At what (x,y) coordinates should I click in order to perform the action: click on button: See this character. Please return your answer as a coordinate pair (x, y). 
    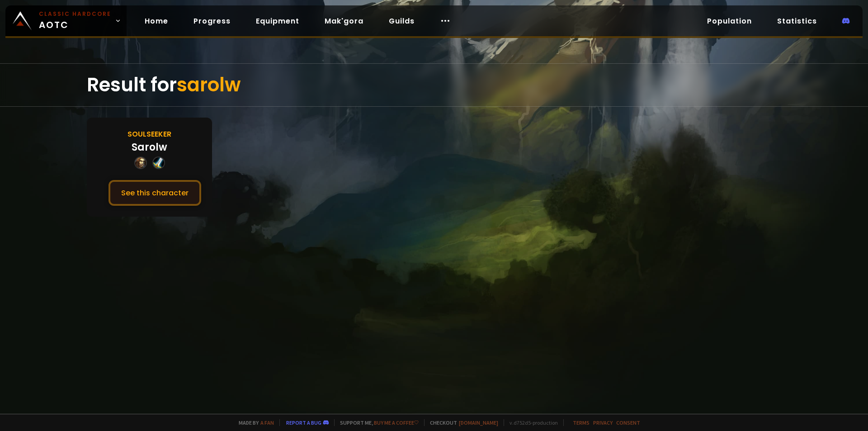
    Looking at the image, I should click on (155, 193).